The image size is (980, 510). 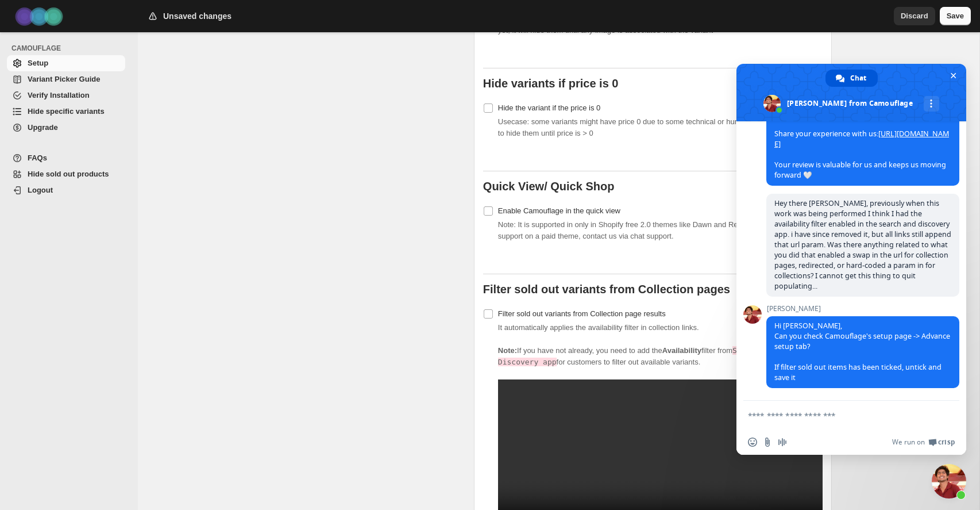 What do you see at coordinates (58, 95) in the screenshot?
I see `span: Verify Installation` at bounding box center [58, 95].